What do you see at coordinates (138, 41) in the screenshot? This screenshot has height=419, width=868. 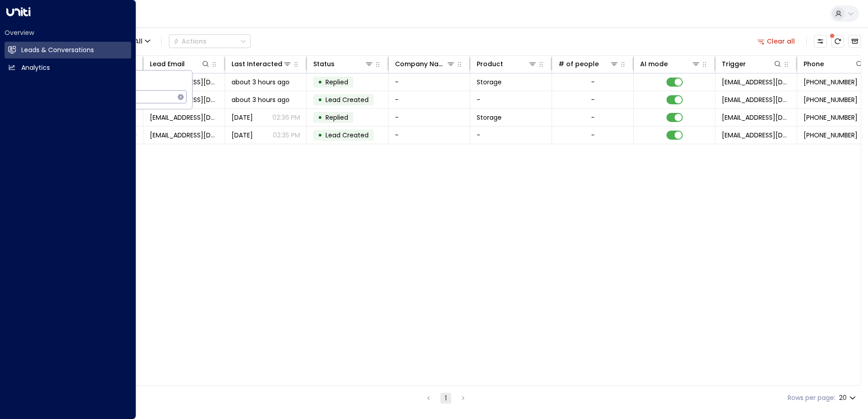 I see `span: All` at bounding box center [138, 41].